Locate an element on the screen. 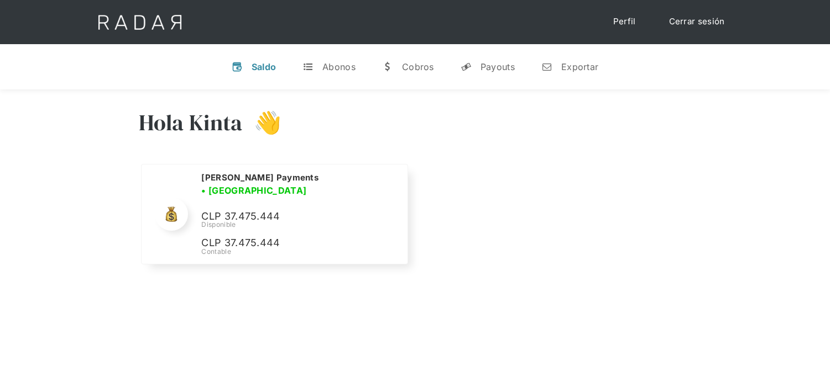 Image resolution: width=830 pixels, height=372 pixels. div: Payouts is located at coordinates (497, 67).